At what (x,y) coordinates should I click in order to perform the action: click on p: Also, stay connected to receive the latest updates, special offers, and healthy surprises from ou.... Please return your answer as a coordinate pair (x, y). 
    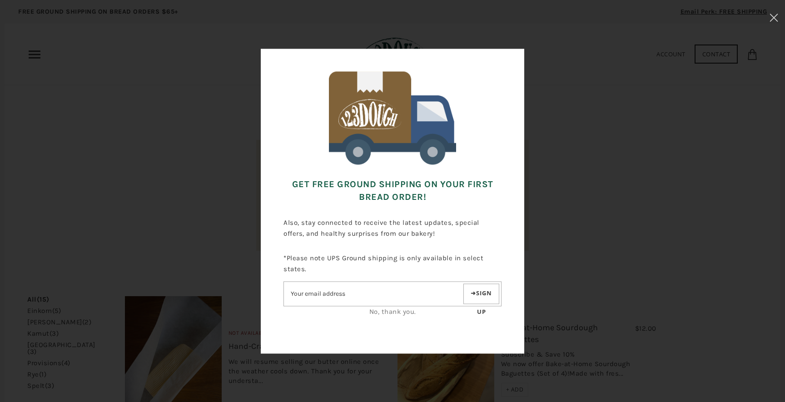
    Looking at the image, I should click on (392, 228).